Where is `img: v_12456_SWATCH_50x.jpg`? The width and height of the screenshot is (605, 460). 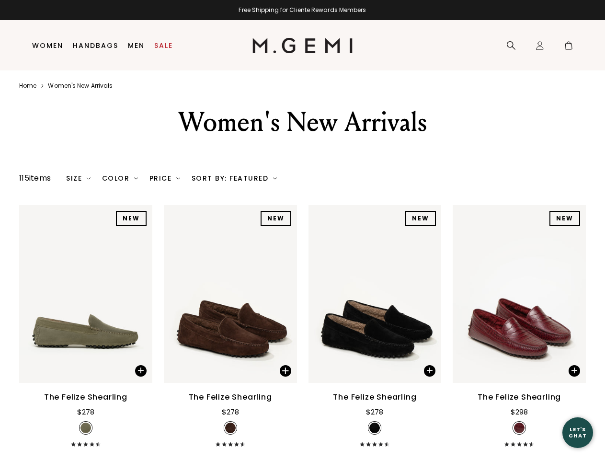 img: v_12456_SWATCH_50x.jpg is located at coordinates (374, 428).